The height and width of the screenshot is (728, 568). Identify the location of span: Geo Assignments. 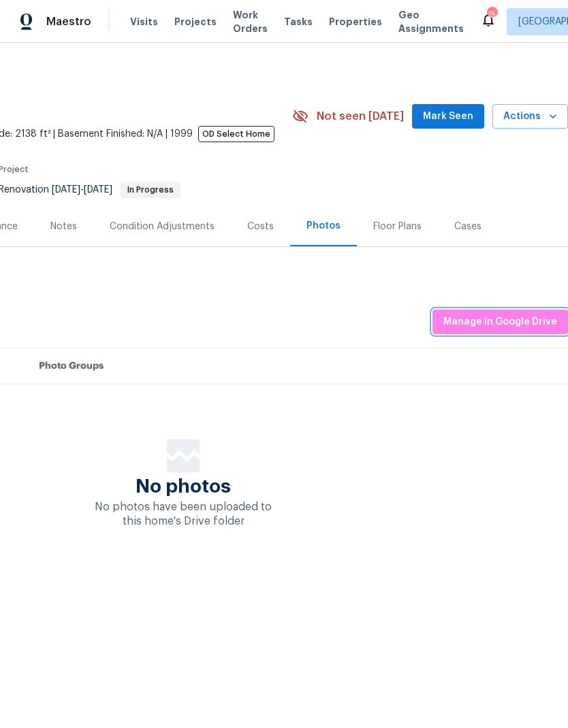
(431, 21).